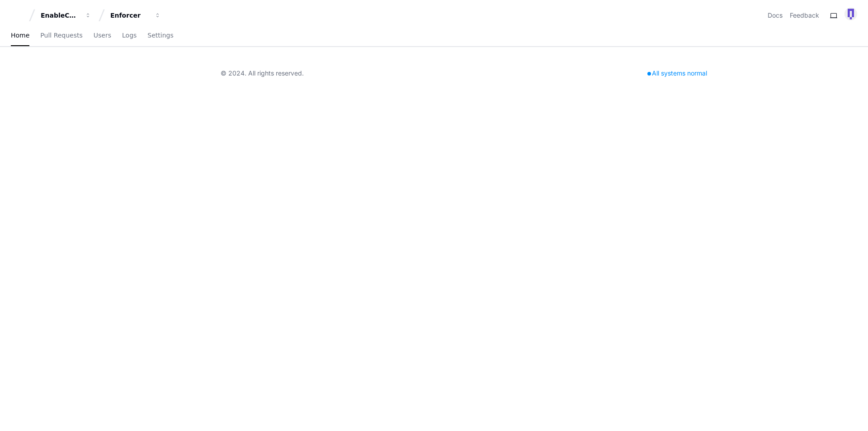 This screenshot has height=431, width=868. Describe the element at coordinates (136, 16) in the screenshot. I see `button: Enforcer` at that location.